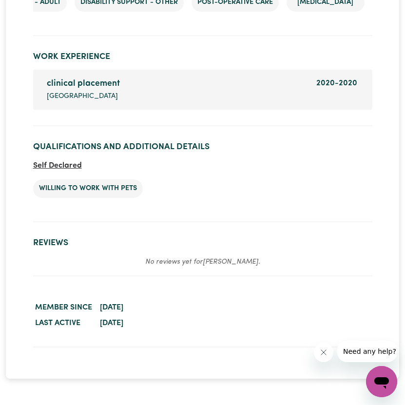 The width and height of the screenshot is (405, 405). What do you see at coordinates (32, 11) in the screenshot?
I see `span: Need any help?` at bounding box center [32, 11].